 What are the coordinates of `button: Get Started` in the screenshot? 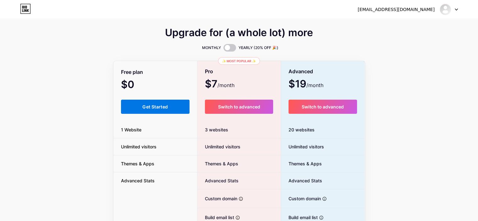 It's located at (155, 106).